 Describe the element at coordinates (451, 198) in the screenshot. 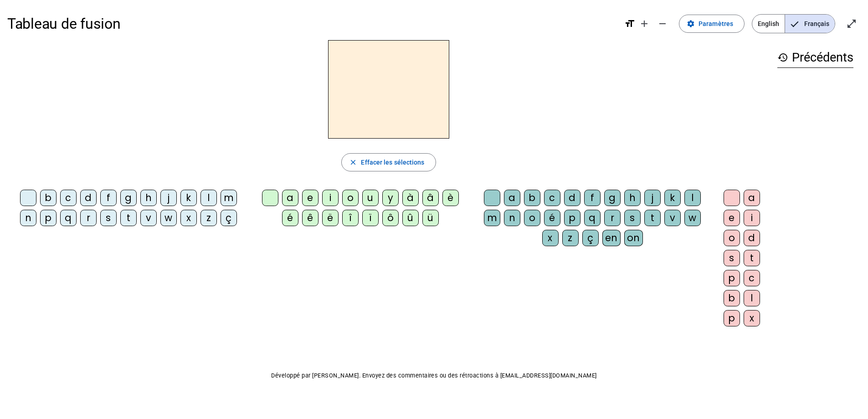

I see `div: è` at that location.